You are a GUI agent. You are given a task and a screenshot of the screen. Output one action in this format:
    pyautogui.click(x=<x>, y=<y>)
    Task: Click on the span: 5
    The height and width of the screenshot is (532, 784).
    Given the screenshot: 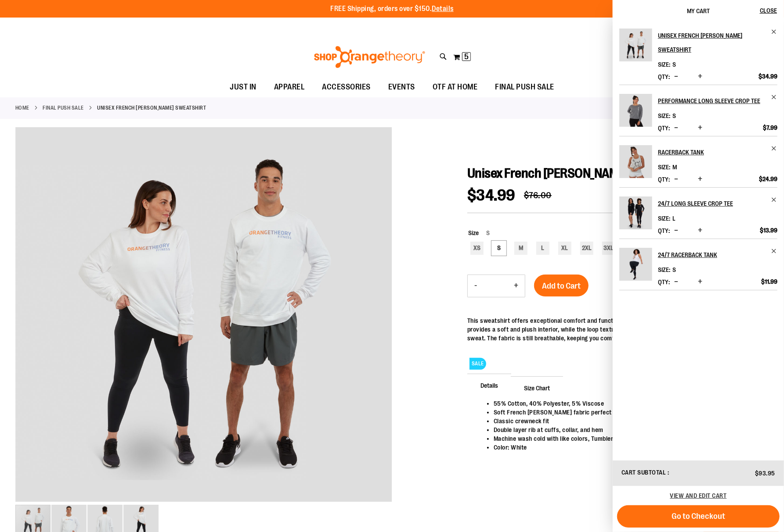 What is the action you would take?
    pyautogui.click(x=466, y=57)
    